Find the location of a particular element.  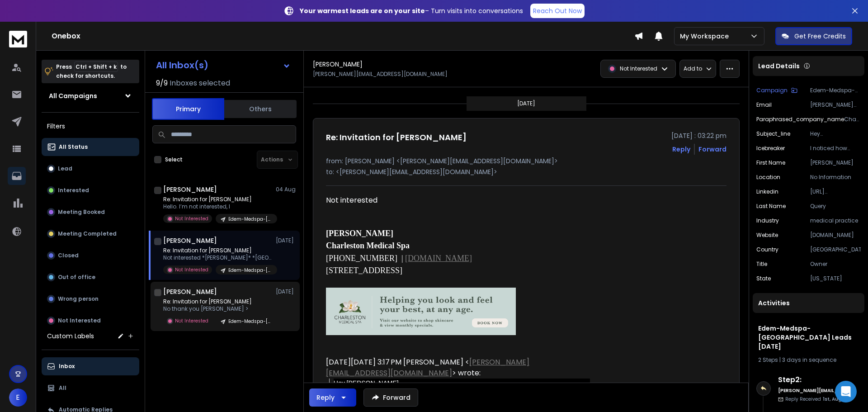

button: Wrong person is located at coordinates (90, 299).